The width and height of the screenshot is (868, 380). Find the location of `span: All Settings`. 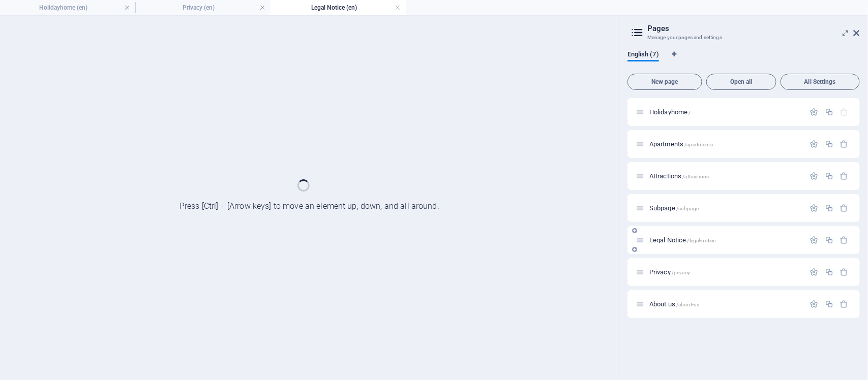

span: All Settings is located at coordinates (820, 82).